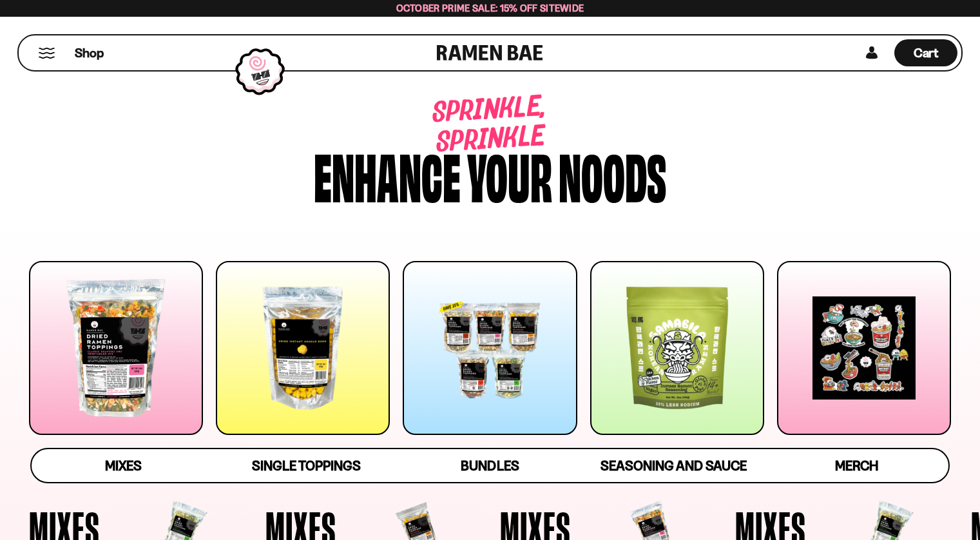  Describe the element at coordinates (306, 466) in the screenshot. I see `a: Single Toppings` at that location.